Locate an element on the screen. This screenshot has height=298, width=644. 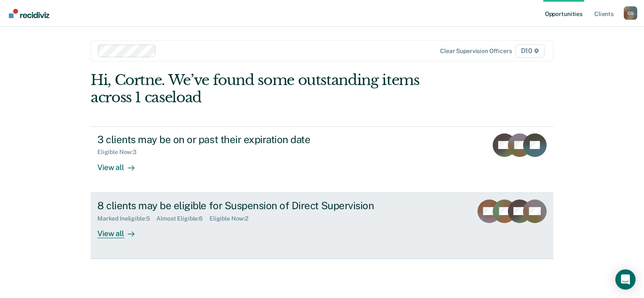
div: Eligible Now : 3 is located at coordinates (120, 152).